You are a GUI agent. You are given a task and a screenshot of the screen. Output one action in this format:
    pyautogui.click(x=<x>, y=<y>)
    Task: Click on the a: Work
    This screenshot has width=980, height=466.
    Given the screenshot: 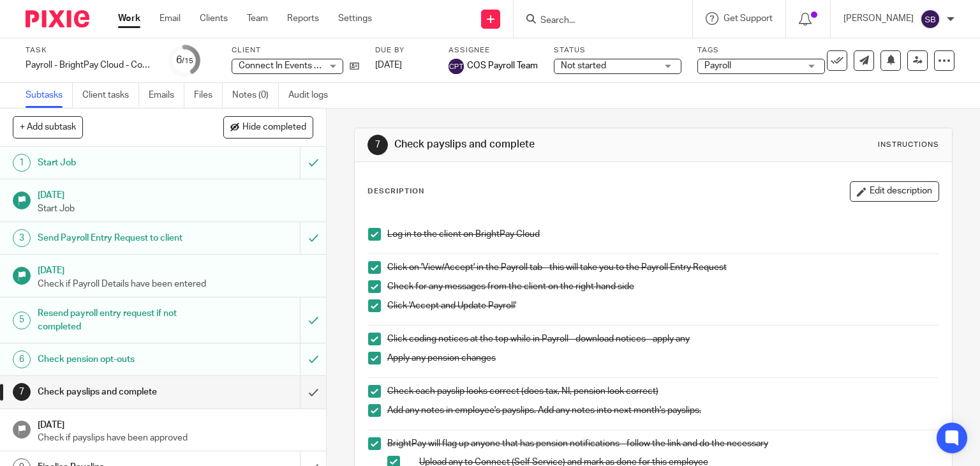 What is the action you would take?
    pyautogui.click(x=129, y=19)
    